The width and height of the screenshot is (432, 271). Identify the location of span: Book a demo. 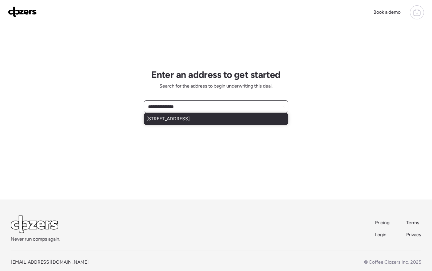
(386, 12).